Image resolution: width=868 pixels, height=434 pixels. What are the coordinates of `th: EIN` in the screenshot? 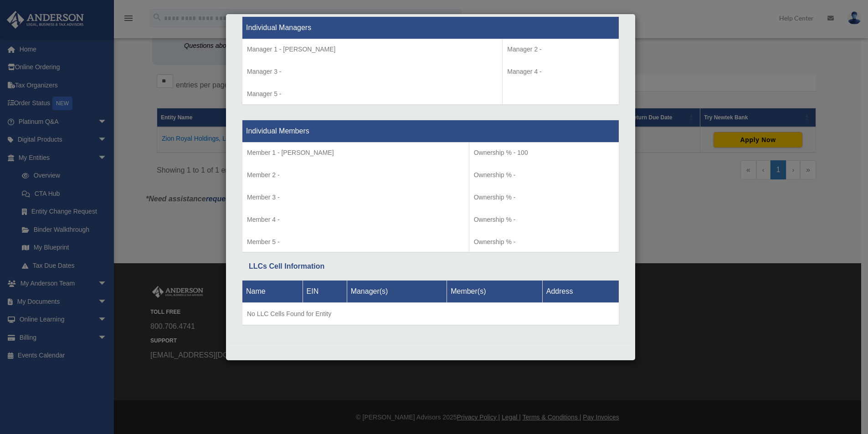 It's located at (324, 292).